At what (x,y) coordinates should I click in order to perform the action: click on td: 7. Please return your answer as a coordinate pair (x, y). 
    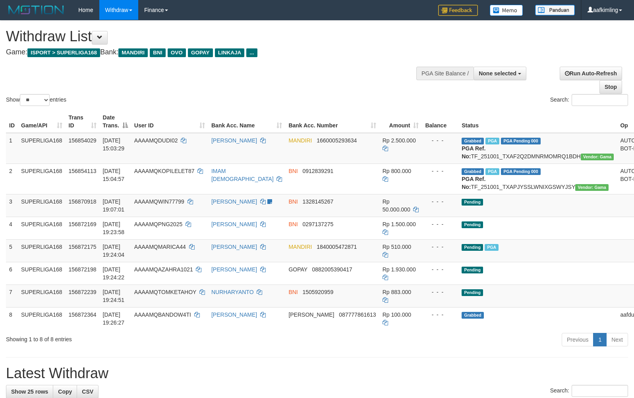
    Looking at the image, I should click on (12, 296).